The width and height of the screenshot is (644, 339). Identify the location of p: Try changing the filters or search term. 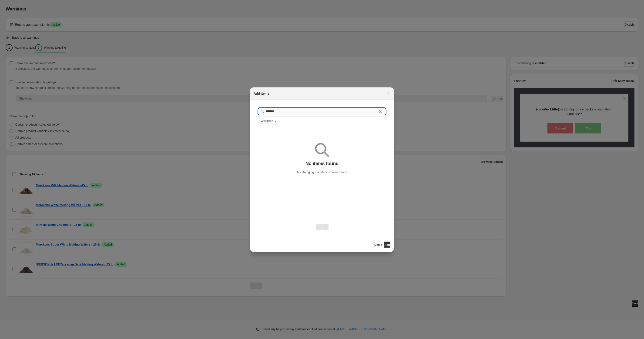
(322, 173).